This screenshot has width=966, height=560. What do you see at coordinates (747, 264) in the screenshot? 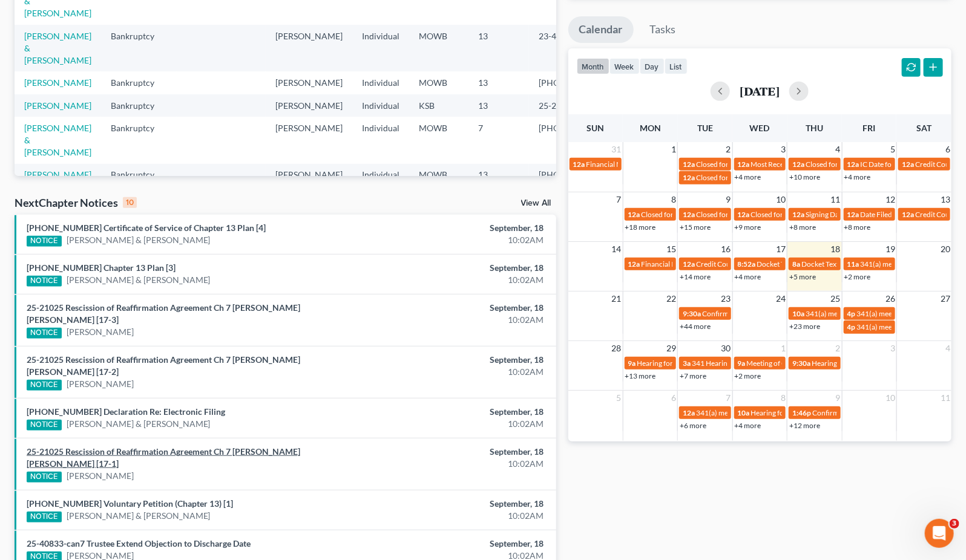
I see `span: 8:52a` at bounding box center [747, 264].